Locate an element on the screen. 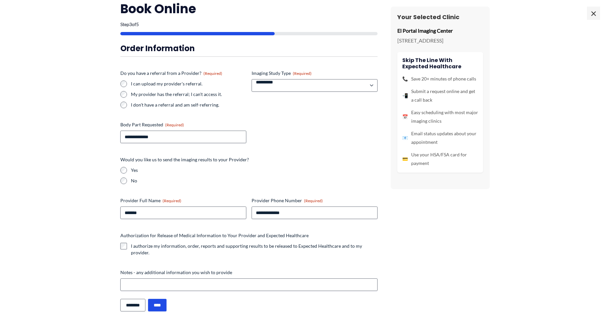 This screenshot has width=610, height=318. label: My provider has the referral; I can't access it. is located at coordinates (189, 94).